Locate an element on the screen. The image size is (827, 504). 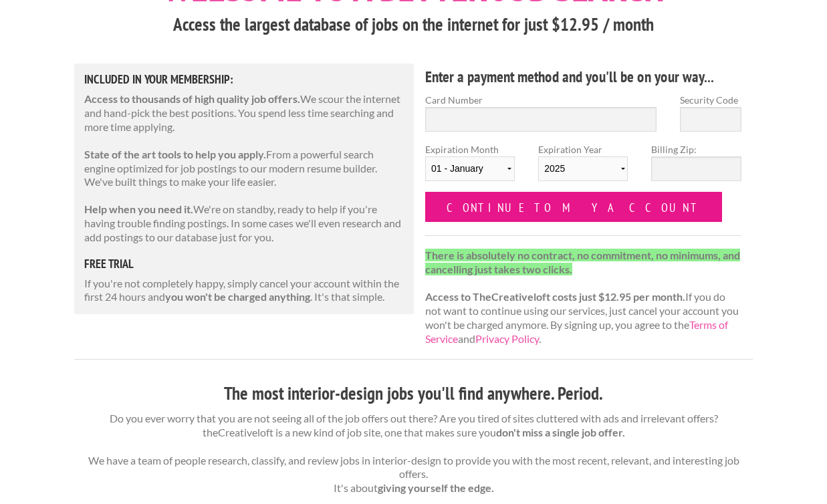
strong: There is absolutely no contract, no commitment, no minimums, and cancelling just takes two clicks. is located at coordinates (582, 262).